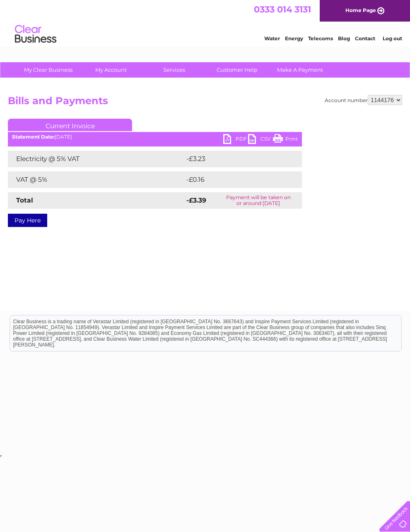  Describe the element at coordinates (392, 38) in the screenshot. I see `a: Log out` at that location.